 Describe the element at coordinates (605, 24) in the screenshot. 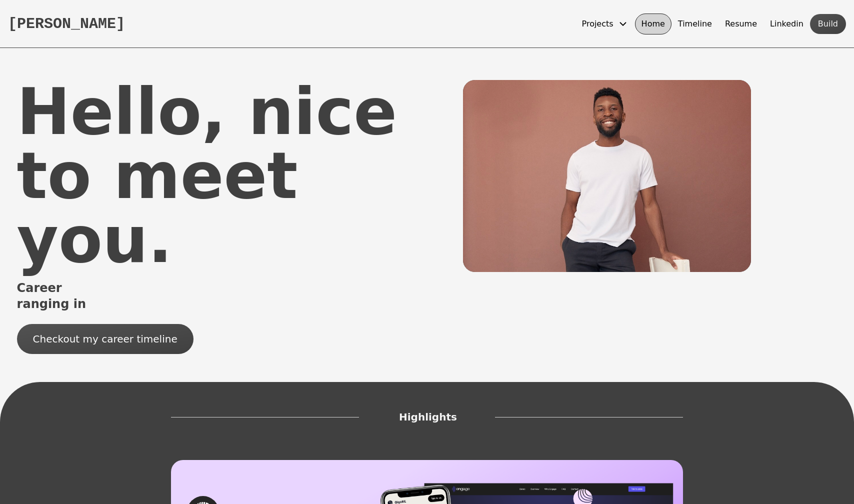

I see `button: Projects` at that location.